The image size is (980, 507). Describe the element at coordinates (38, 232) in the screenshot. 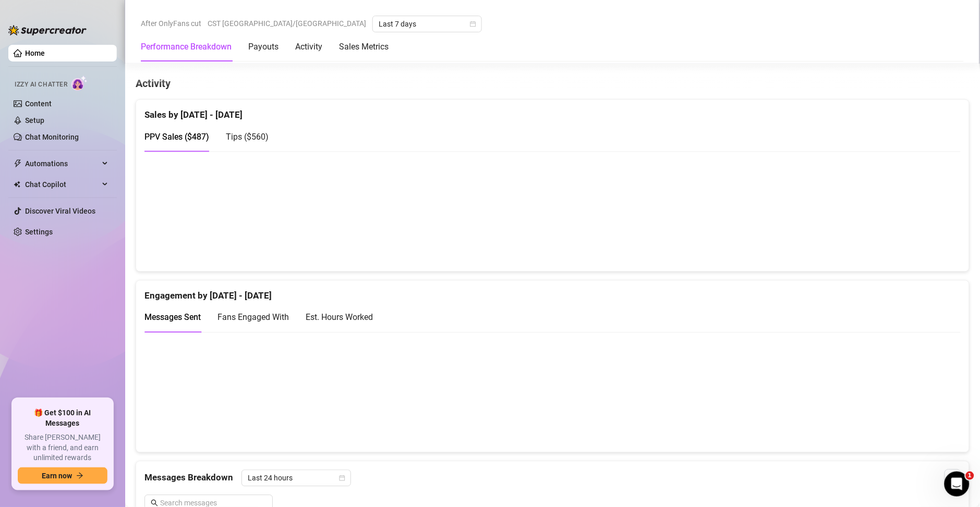

I see `a: Settings` at that location.